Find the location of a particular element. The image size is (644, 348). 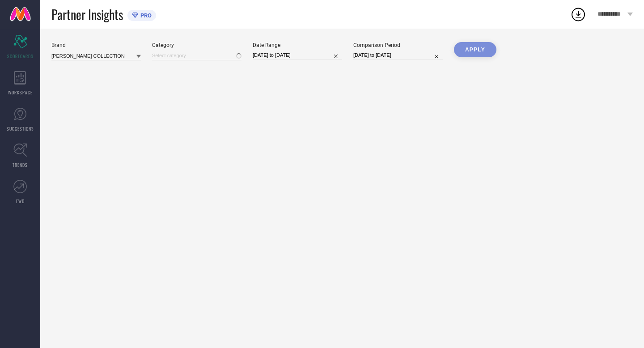

div: Brand is located at coordinates (96, 45).